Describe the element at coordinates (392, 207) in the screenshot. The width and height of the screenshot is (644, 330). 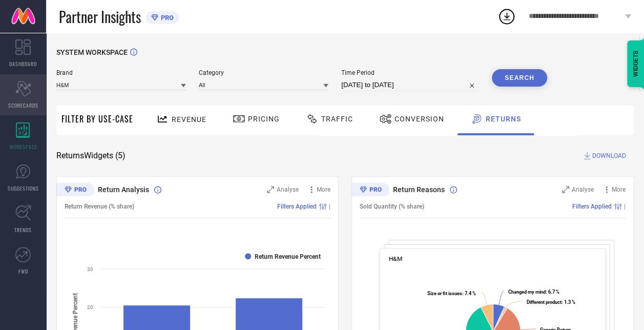
I see `span: Sold Quantity (% share)` at that location.